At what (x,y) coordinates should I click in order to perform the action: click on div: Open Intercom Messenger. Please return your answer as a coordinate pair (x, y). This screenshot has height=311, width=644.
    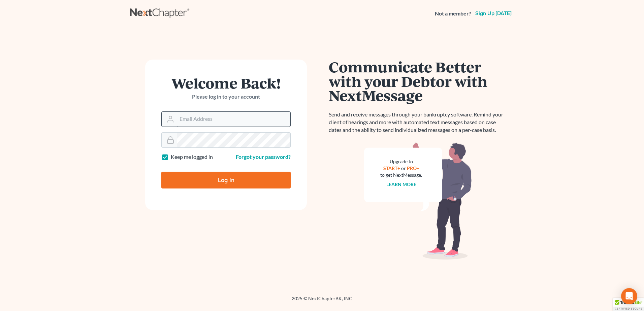
    Looking at the image, I should click on (629, 297).